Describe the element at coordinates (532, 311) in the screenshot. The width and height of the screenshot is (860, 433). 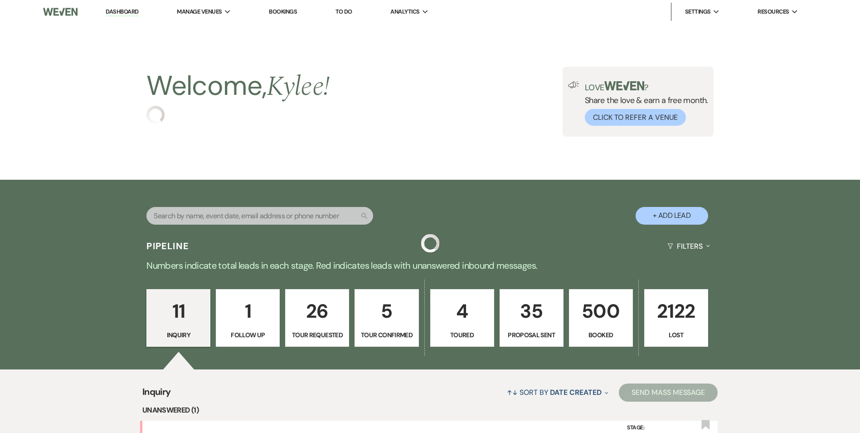
I see `p: 35` at that location.